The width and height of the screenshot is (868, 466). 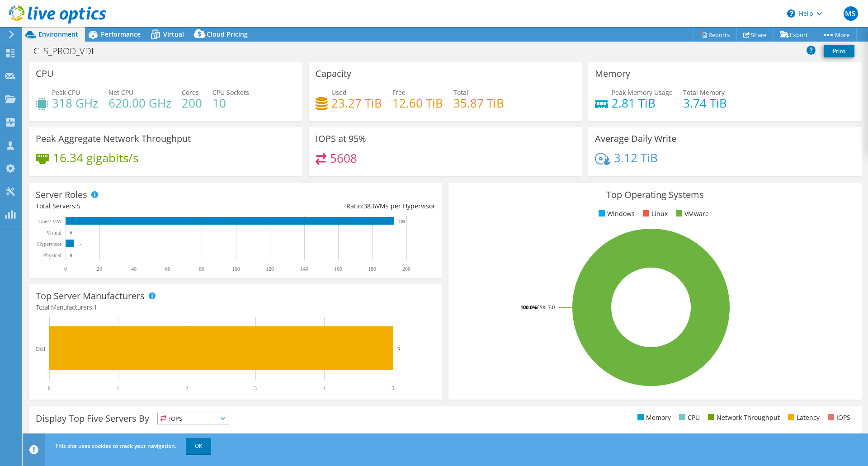 I want to click on div: Total Servers:, so click(x=135, y=206).